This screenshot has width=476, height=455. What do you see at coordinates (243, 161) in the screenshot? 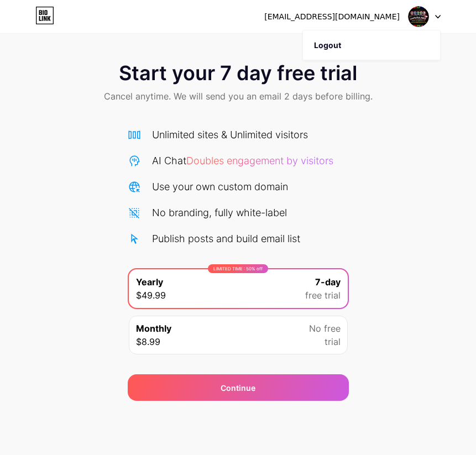
I see `div: AI Chat` at bounding box center [243, 161].